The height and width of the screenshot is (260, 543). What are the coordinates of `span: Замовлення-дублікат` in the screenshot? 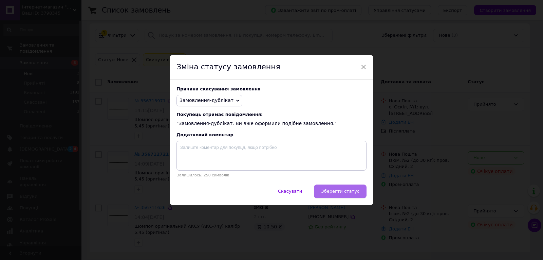 It's located at (206, 100).